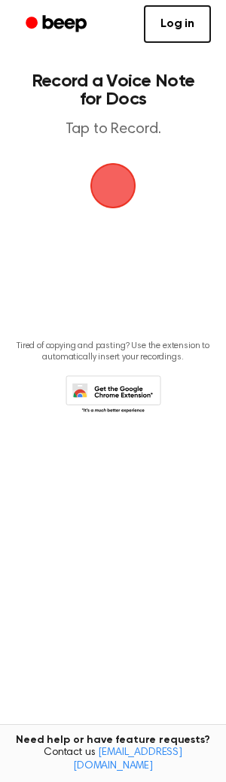  What do you see at coordinates (177, 24) in the screenshot?
I see `a: Log in` at bounding box center [177, 24].